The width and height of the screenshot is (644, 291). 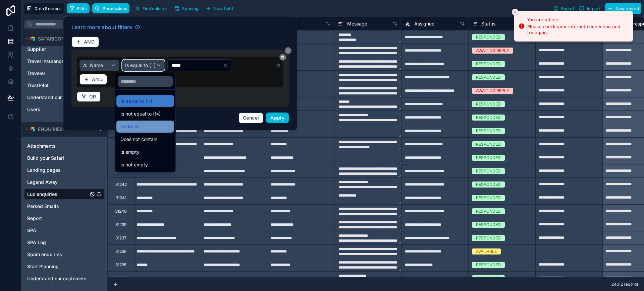 I want to click on div: SPA, so click(x=64, y=231).